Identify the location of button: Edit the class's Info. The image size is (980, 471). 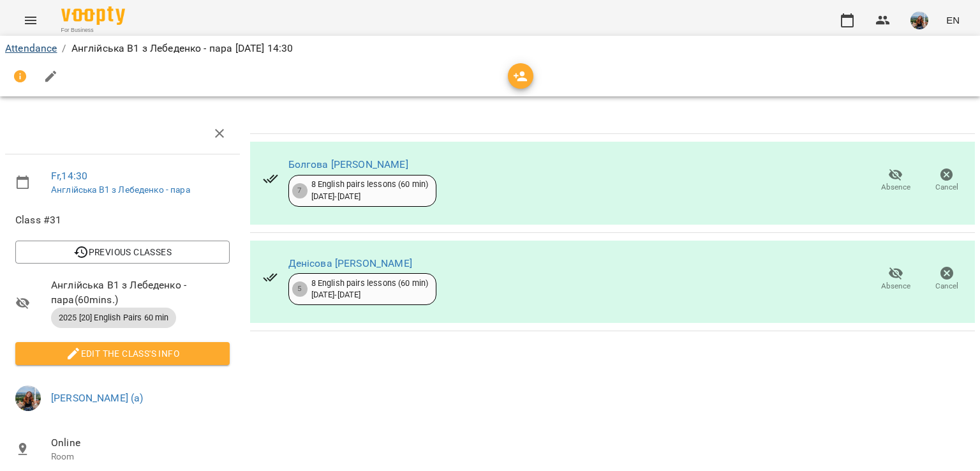
(123, 353).